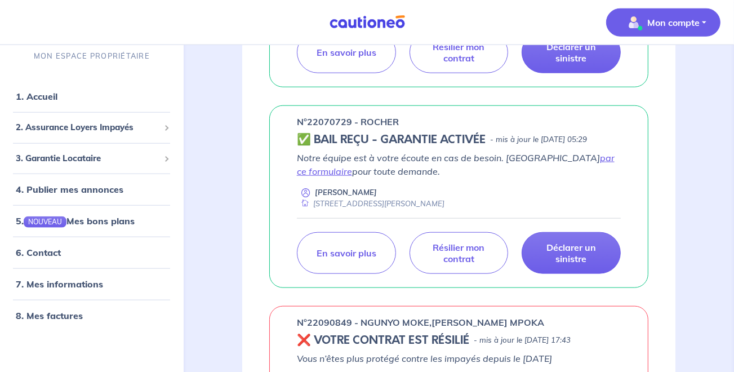 Image resolution: width=734 pixels, height=372 pixels. Describe the element at coordinates (69, 189) in the screenshot. I see `a: 4. Publier mes annonces` at that location.